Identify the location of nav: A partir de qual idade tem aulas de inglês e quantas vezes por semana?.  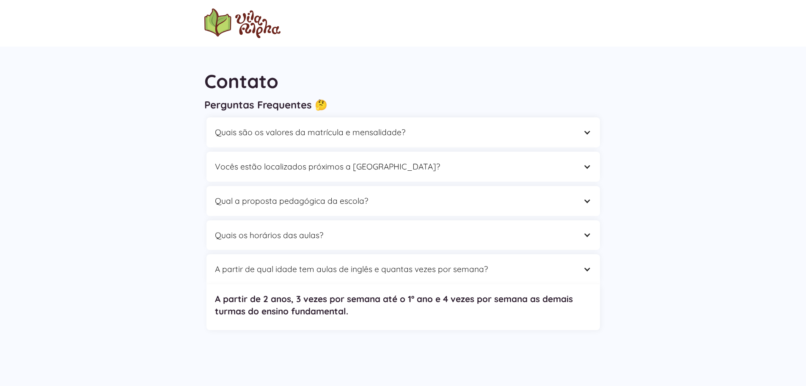
(403, 307).